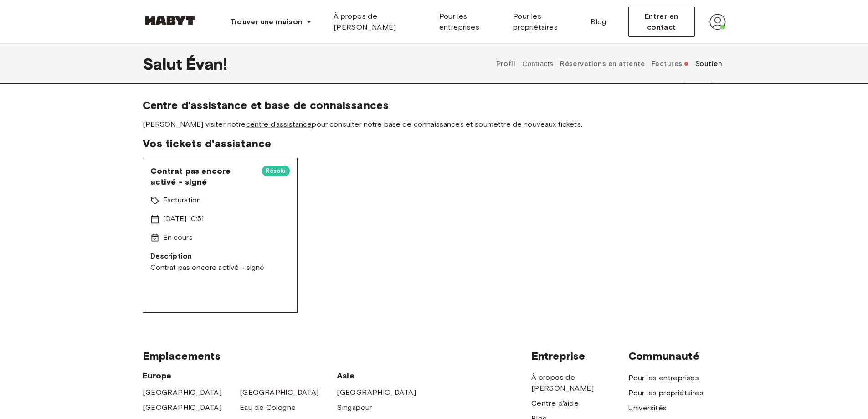 This screenshot has width=868, height=419. What do you see at coordinates (275, 171) in the screenshot?
I see `font: Résolu` at bounding box center [275, 171].